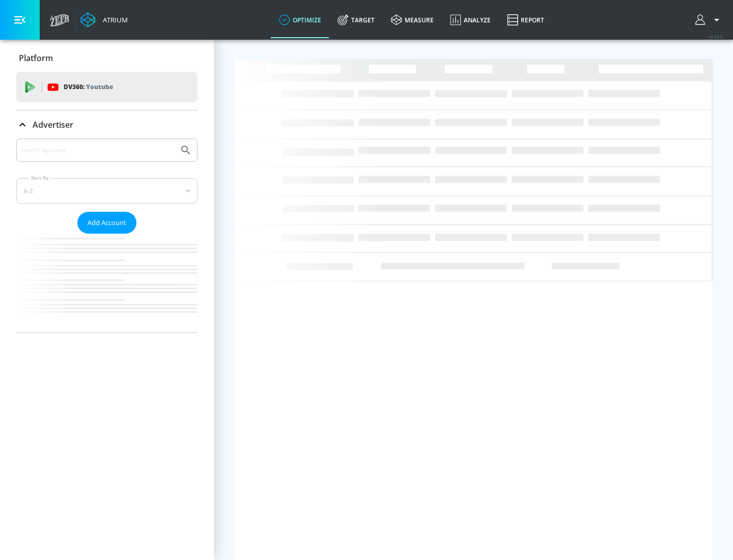 This screenshot has height=560, width=733. Describe the element at coordinates (355, 20) in the screenshot. I see `a: Target` at that location.